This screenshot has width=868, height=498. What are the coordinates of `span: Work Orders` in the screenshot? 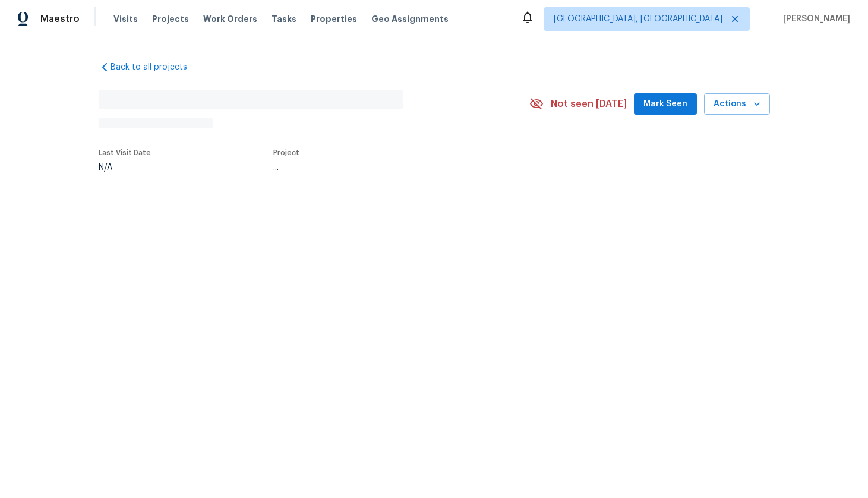 It's located at (230, 19).